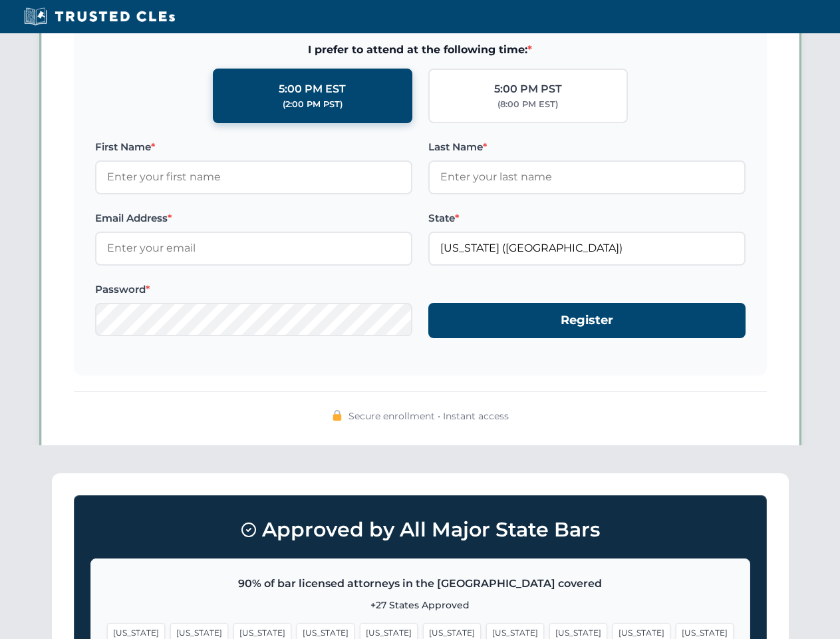 This screenshot has width=840, height=639. Describe the element at coordinates (428, 416) in the screenshot. I see `span: Secure enrollment • Instant access` at that location.